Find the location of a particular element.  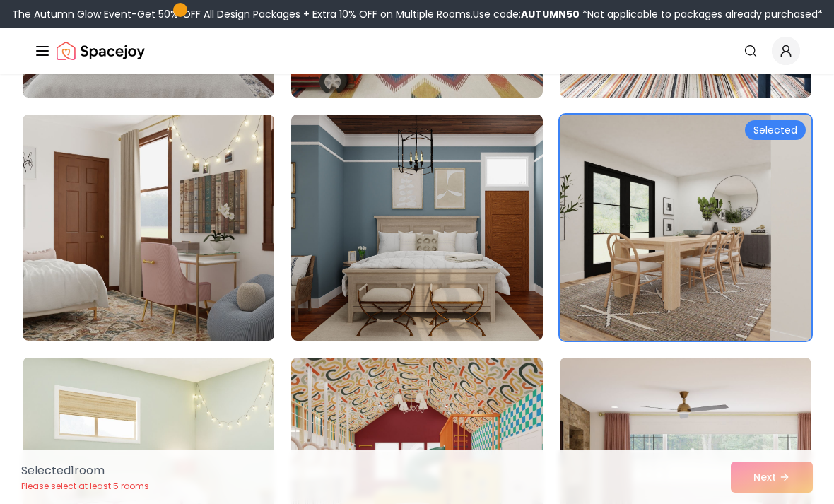

b: AUTUMN50 is located at coordinates (550, 14).